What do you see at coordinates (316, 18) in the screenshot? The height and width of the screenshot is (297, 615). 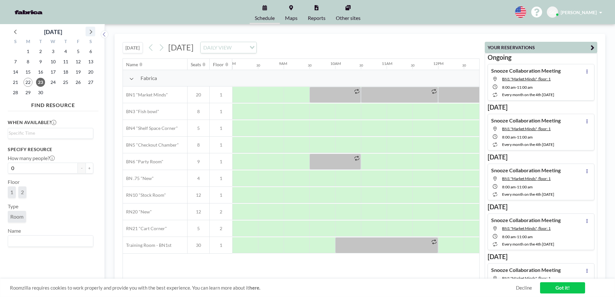 I see `span: Reports` at bounding box center [316, 18].